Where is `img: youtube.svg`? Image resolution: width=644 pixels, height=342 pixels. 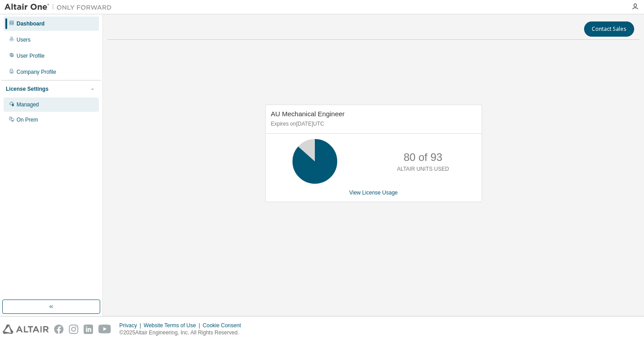 img: youtube.svg is located at coordinates (104, 329).